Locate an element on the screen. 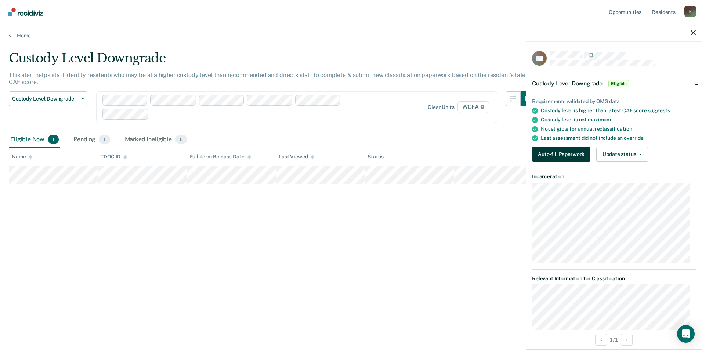 The height and width of the screenshot is (350, 702). div: Last Viewed is located at coordinates (296, 157).